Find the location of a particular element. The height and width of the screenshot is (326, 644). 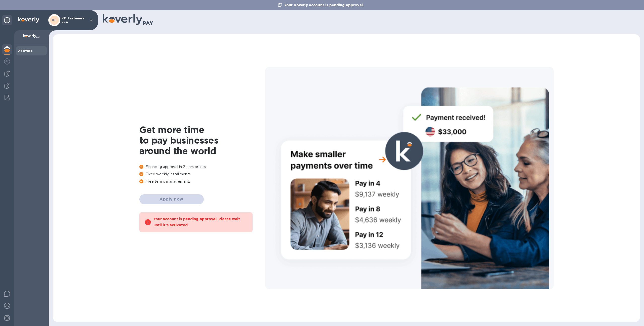

p: Fixed weekly installments. is located at coordinates (202, 174).